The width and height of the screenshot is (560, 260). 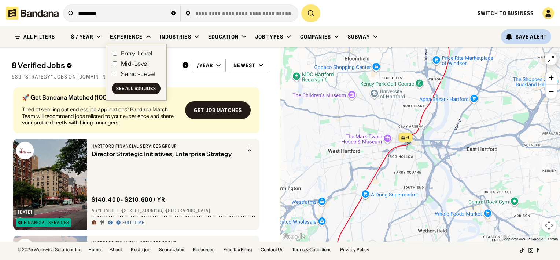 What do you see at coordinates (355, 249) in the screenshot?
I see `a: Privacy Policy` at bounding box center [355, 249].